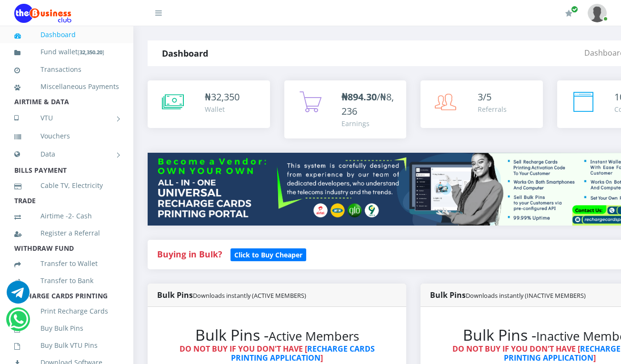 The image size is (621, 364). I want to click on span: Renew/Upgrade Subscription, so click(574, 9).